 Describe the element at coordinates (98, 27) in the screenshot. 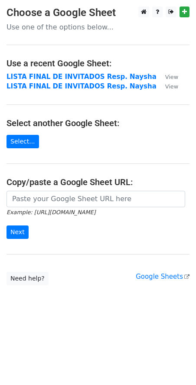

I see `p: Use one of the options below...` at that location.